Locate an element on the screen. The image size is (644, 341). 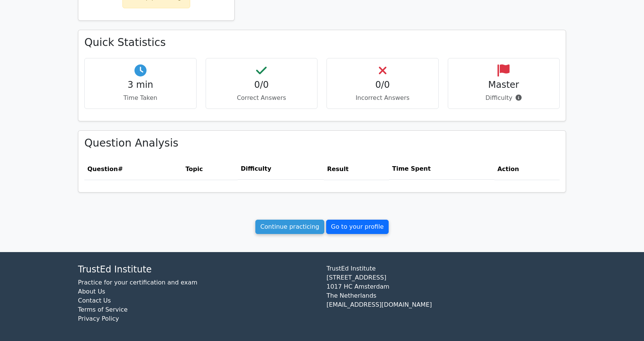
th: Topic is located at coordinates (210, 169).